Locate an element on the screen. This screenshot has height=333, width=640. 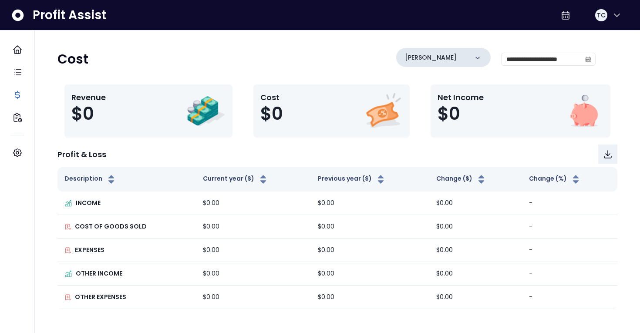
button: Previous year ($) is located at coordinates (352, 179).